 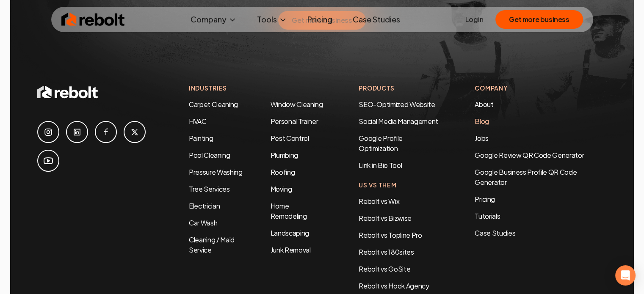 What do you see at coordinates (289, 138) in the screenshot?
I see `a: Pest Control` at bounding box center [289, 138].